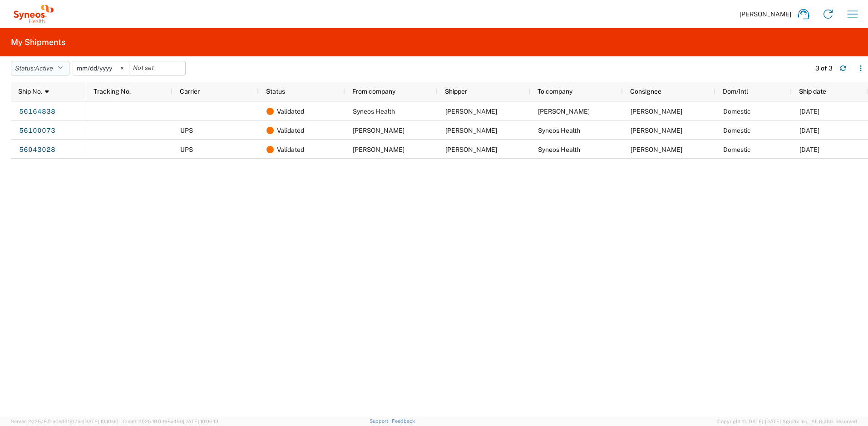  I want to click on span: 07/03/2025, so click(810, 130).